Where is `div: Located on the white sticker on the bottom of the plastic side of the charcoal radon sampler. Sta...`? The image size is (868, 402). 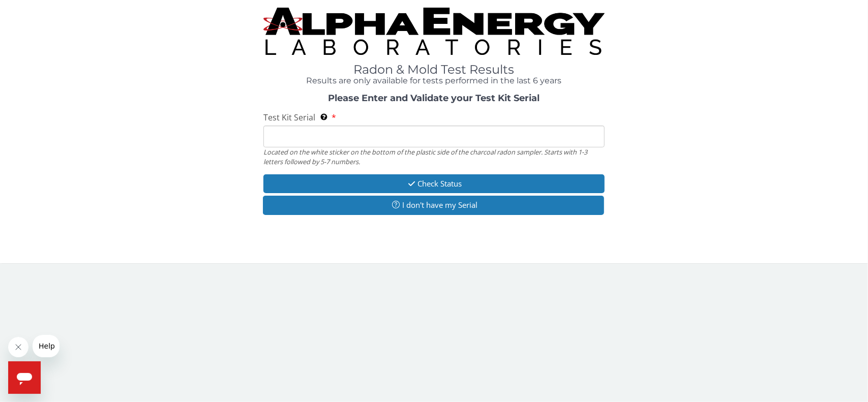
div: Located on the white sticker on the bottom of the plastic side of the charcoal radon sampler. Sta... is located at coordinates (434, 157).